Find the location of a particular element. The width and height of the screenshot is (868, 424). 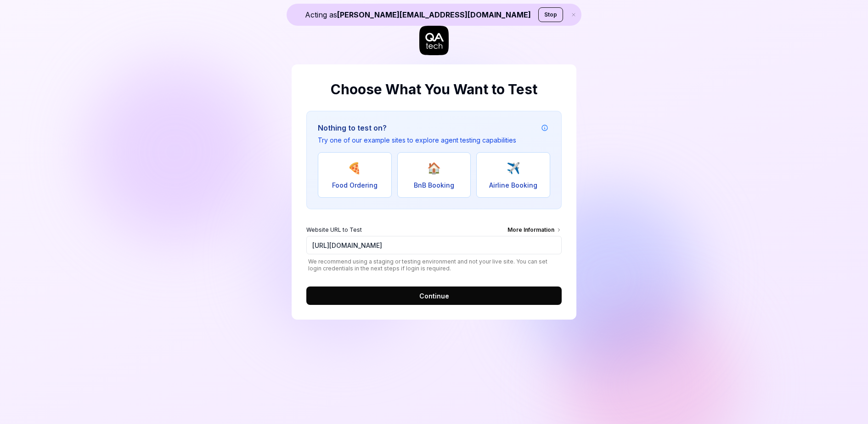

h2: Choose What You Want to Test is located at coordinates (434, 89).